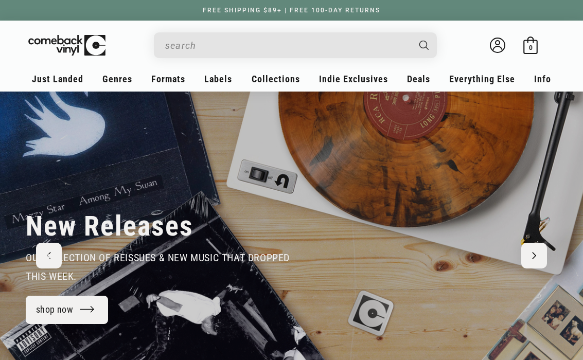 This screenshot has width=583, height=360. What do you see at coordinates (168, 79) in the screenshot?
I see `span: Formats` at bounding box center [168, 79].